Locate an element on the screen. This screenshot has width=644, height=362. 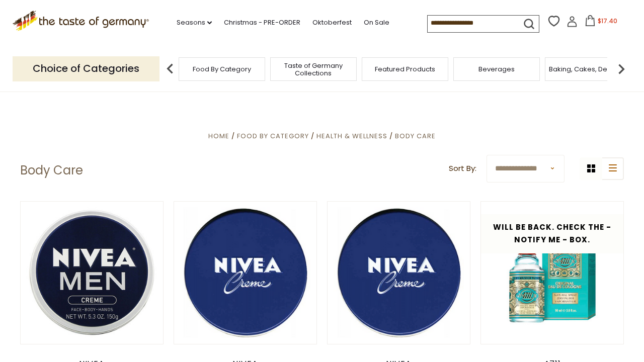
span: Baking, Cakes, Desserts is located at coordinates (587, 69).